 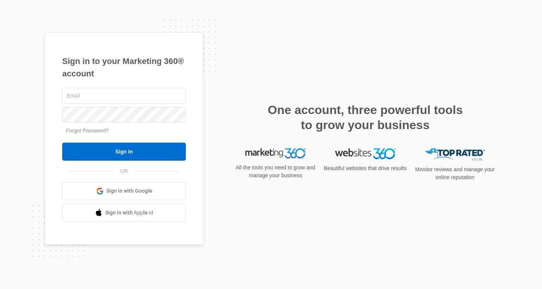 I want to click on span: Sign in with Google, so click(x=129, y=191).